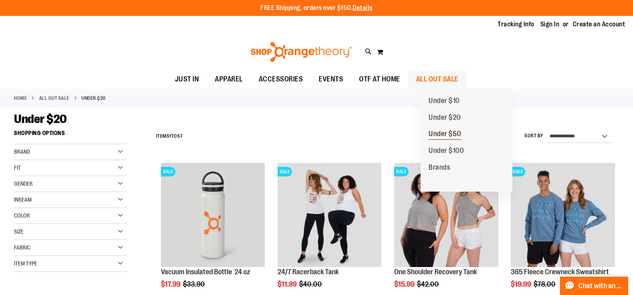 The height and width of the screenshot is (295, 633). I want to click on a: Tracking Info, so click(516, 24).